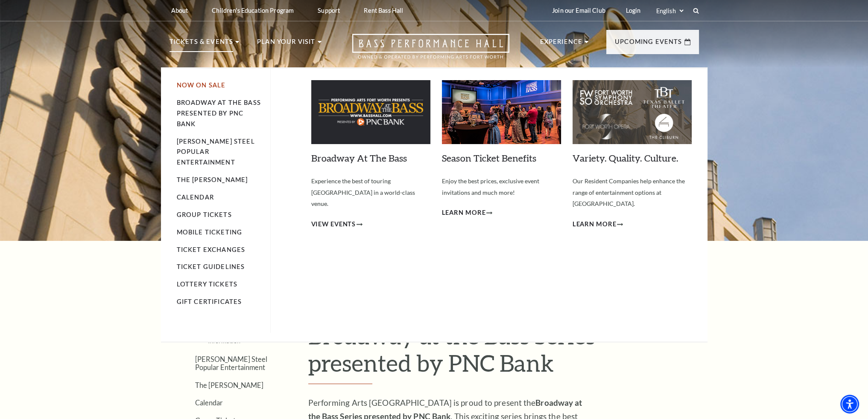 The height and width of the screenshot is (419, 868). Describe the element at coordinates (502, 112) in the screenshot. I see `img: Season Ticket Benefits` at that location.